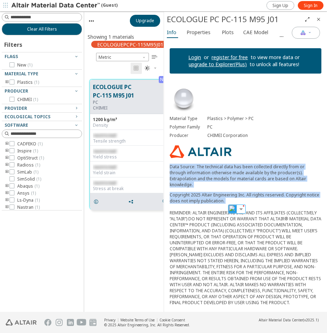 The height and width of the screenshot is (333, 327). Describe the element at coordinates (28, 186) in the screenshot. I see `span: Abaqus` at that location.